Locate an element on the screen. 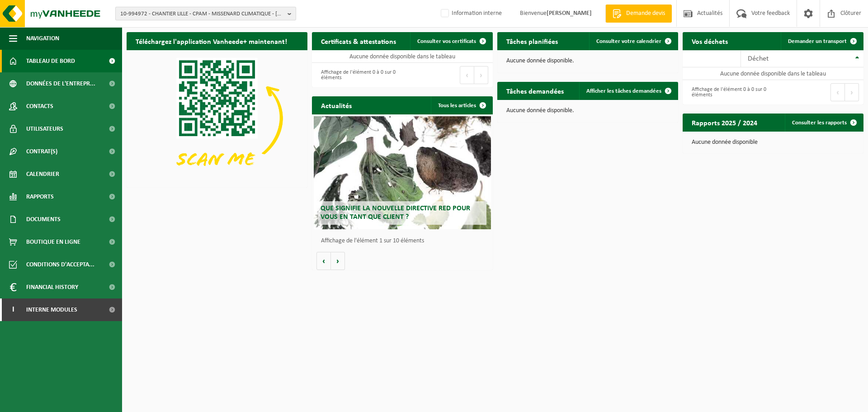 The width and height of the screenshot is (868, 412). button: Volgende is located at coordinates (338, 261).